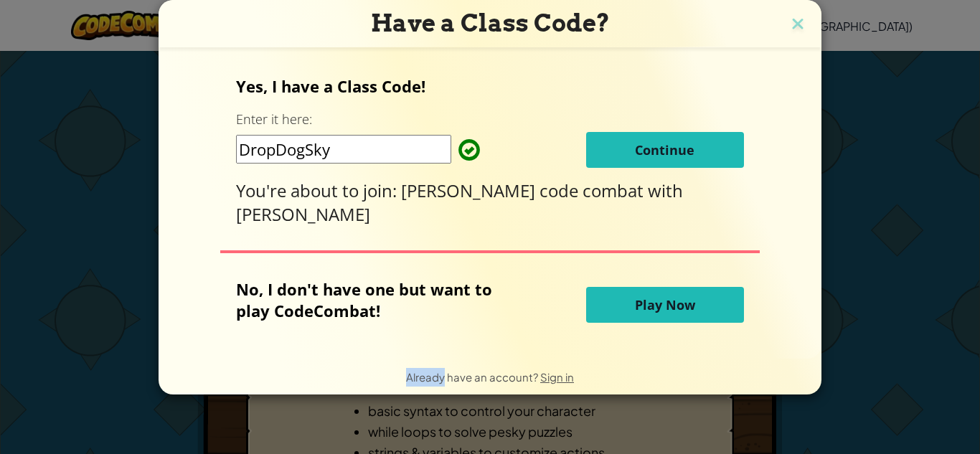 The width and height of the screenshot is (980, 454). What do you see at coordinates (665, 150) in the screenshot?
I see `button: Continue` at bounding box center [665, 150].